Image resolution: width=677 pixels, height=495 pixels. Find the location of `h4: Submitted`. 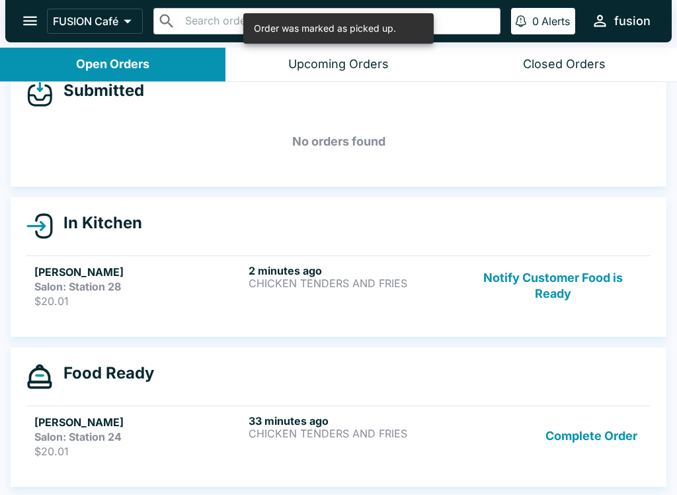

h4: Submitted is located at coordinates (99, 91).